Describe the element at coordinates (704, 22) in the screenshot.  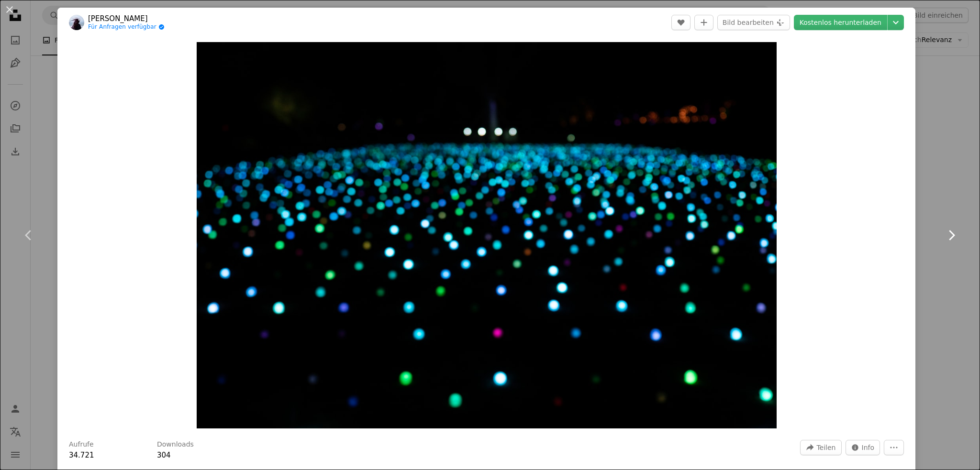
I see `button: Zu Kollektion hinzufügen` at that location.